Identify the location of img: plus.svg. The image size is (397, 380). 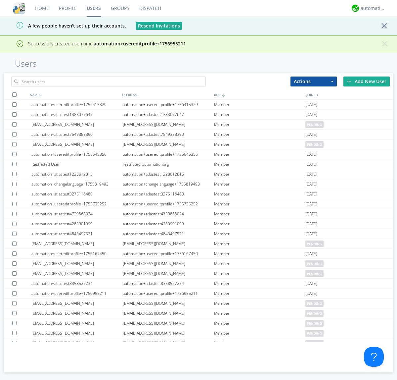
(349, 81).